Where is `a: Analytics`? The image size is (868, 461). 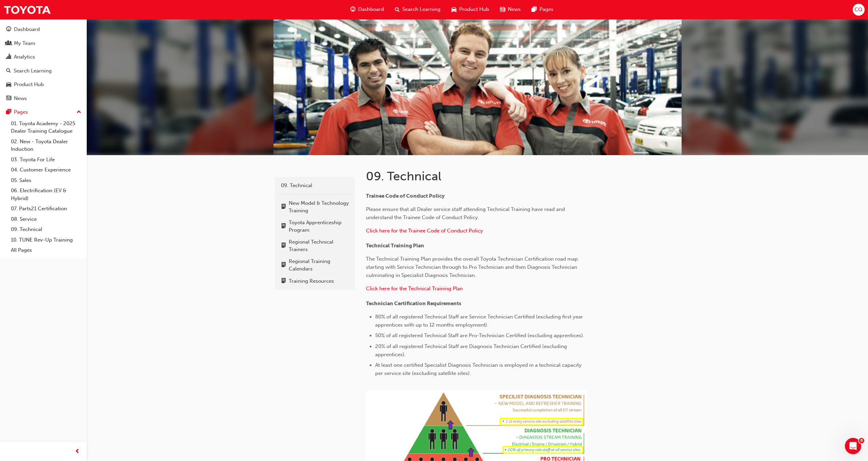 a: Analytics is located at coordinates (43, 57).